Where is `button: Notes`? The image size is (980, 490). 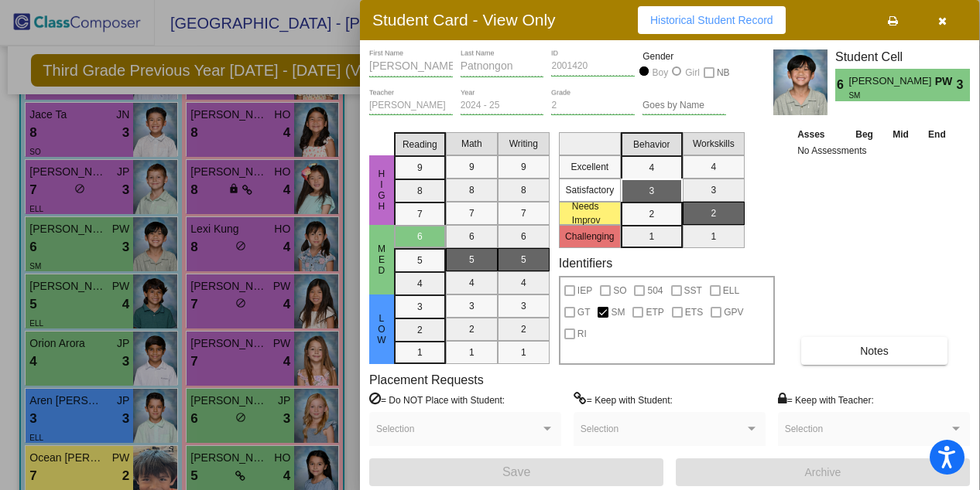 button: Notes is located at coordinates (874, 352).